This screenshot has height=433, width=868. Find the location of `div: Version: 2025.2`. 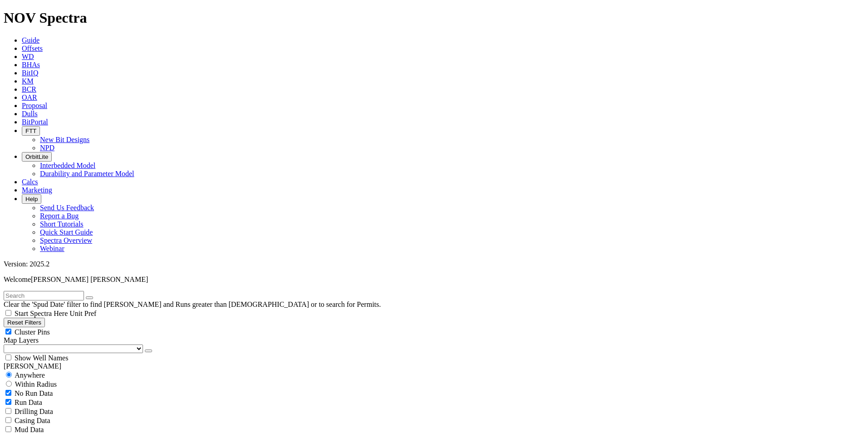

div: Version: 2025.2 is located at coordinates (434, 264).